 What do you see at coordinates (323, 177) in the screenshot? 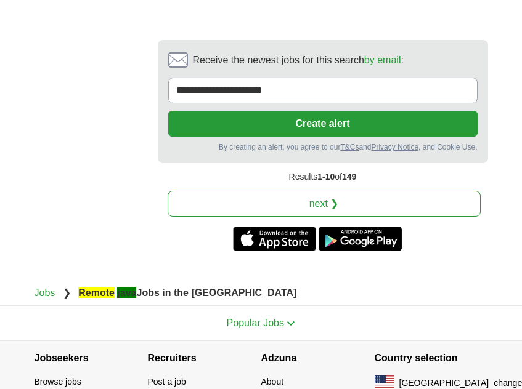
I see `div: Results of` at bounding box center [323, 177].